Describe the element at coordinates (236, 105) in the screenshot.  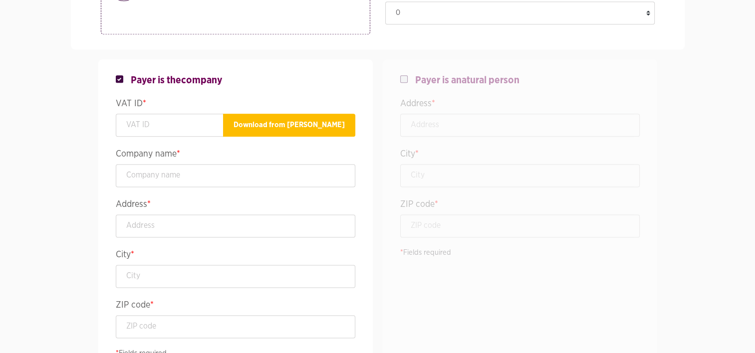
I see `legend: VAT ID` at that location.